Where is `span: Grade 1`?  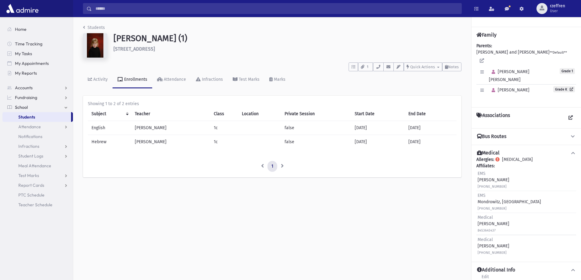
span: Grade 1 is located at coordinates (567, 71).